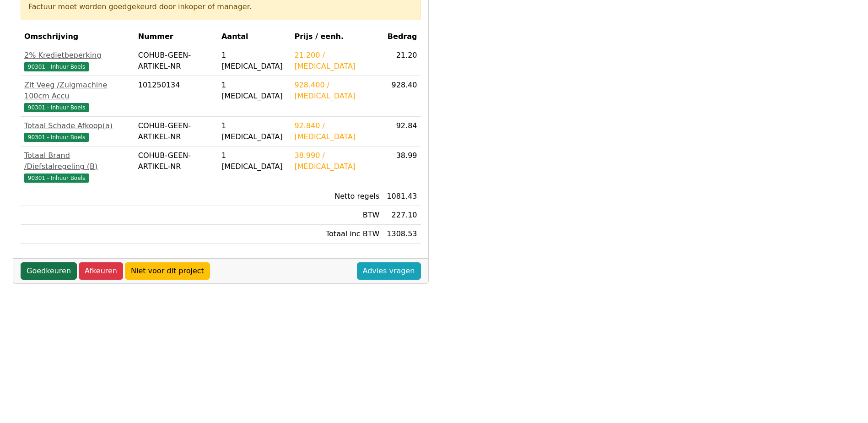 The image size is (868, 423). I want to click on td: 38.99, so click(402, 166).